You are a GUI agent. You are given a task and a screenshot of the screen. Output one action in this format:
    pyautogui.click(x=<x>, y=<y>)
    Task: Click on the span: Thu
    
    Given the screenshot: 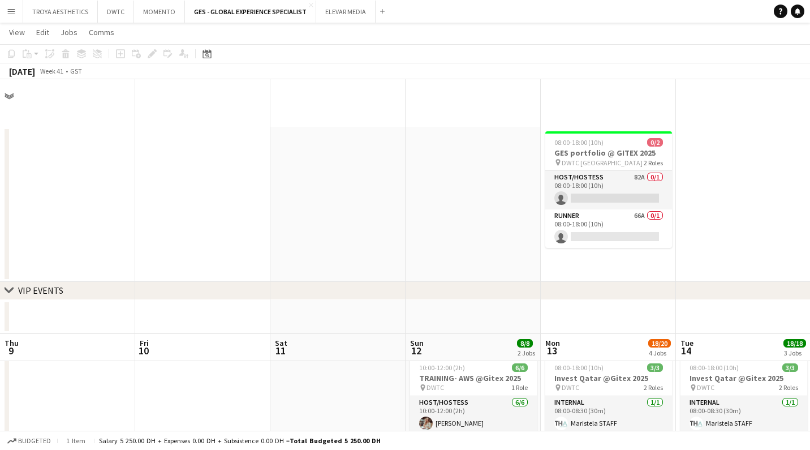 What is the action you would take?
    pyautogui.click(x=11, y=343)
    